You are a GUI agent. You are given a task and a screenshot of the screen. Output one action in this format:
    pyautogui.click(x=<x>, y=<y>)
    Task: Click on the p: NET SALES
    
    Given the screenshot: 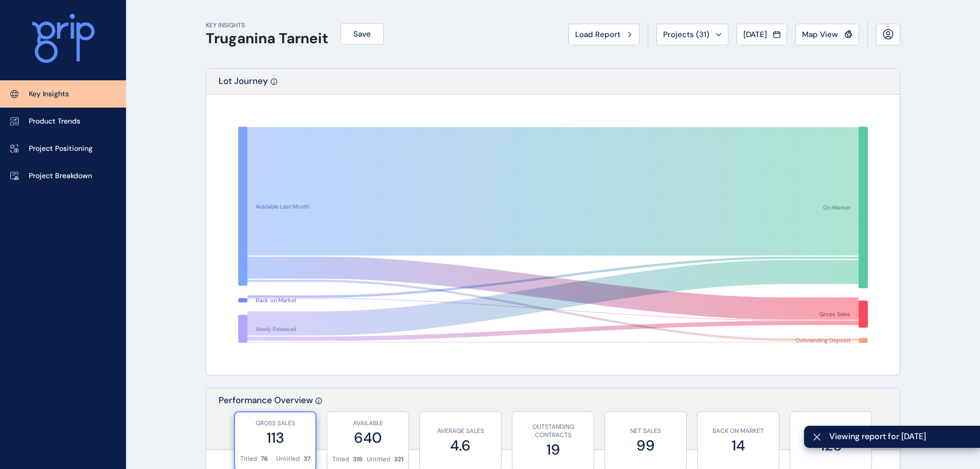 What is the action you would take?
    pyautogui.click(x=645, y=431)
    